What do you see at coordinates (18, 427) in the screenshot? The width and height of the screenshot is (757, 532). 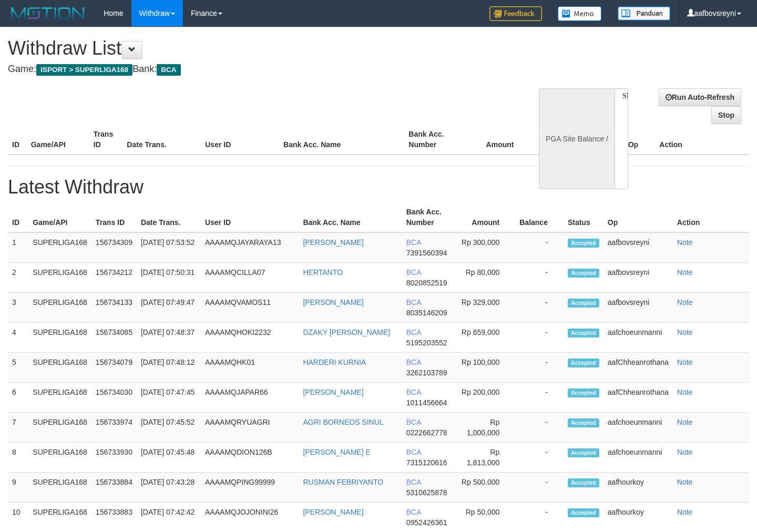 I see `td: 7` at bounding box center [18, 427].